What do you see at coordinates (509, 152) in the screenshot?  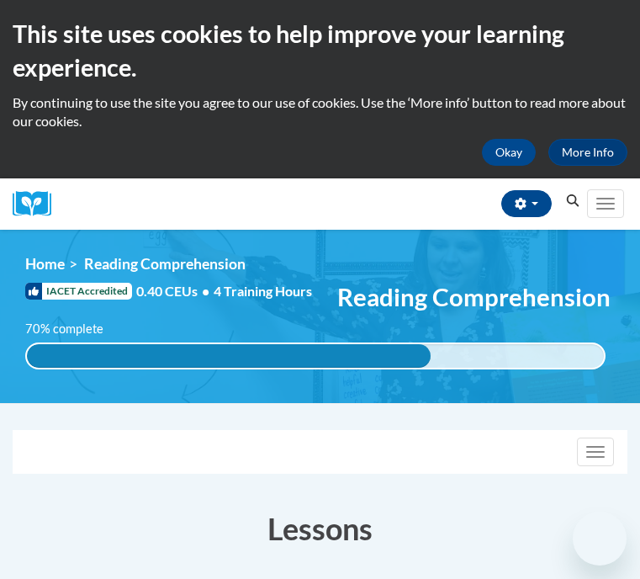 I see `button: Okay` at bounding box center [509, 152].